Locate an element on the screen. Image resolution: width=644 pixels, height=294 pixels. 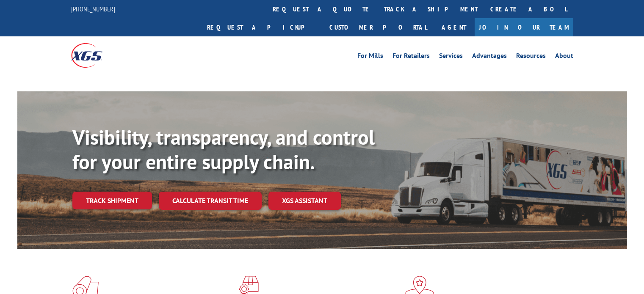
a: XGS ASSISTANT is located at coordinates (305, 200).